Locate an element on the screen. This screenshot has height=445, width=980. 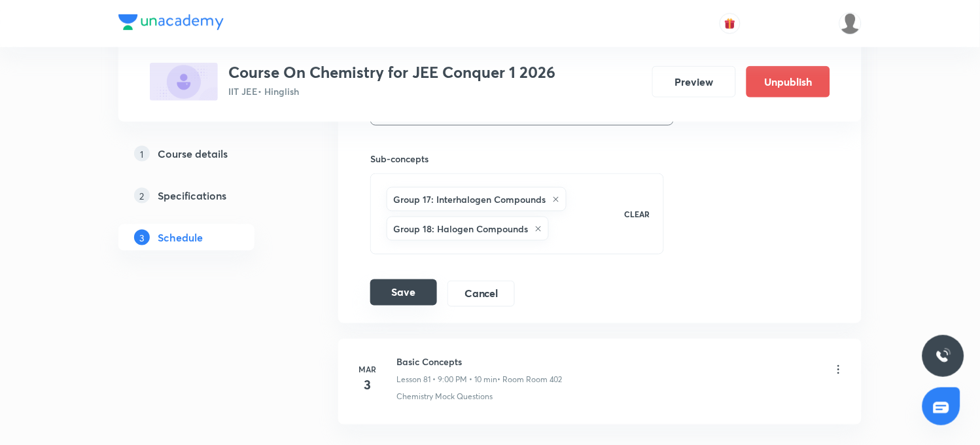
h5: Schedule is located at coordinates (180, 238).